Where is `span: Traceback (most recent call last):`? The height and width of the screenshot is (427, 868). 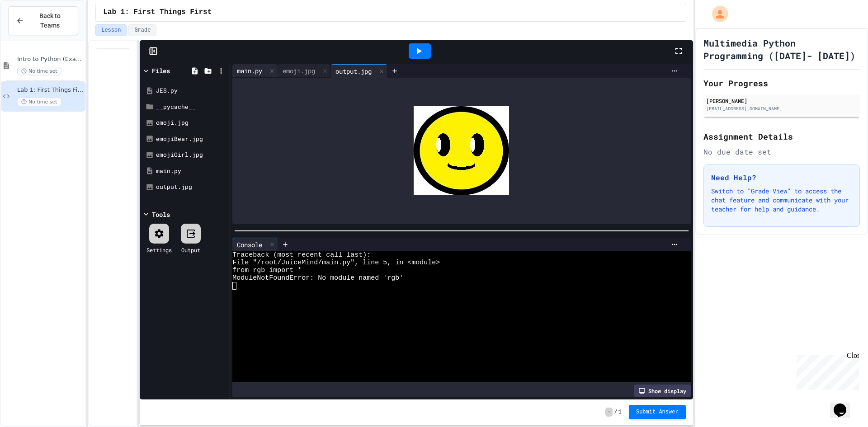
span: Traceback (most recent call last): is located at coordinates (302, 255).